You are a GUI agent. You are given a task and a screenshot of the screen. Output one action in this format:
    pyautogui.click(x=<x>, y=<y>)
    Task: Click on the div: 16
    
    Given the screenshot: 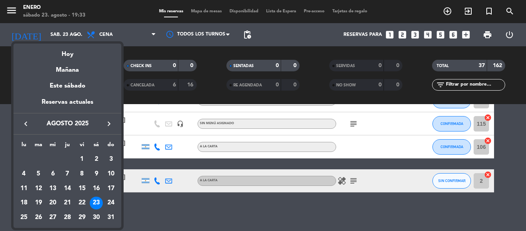 What is the action you would take?
    pyautogui.click(x=96, y=188)
    